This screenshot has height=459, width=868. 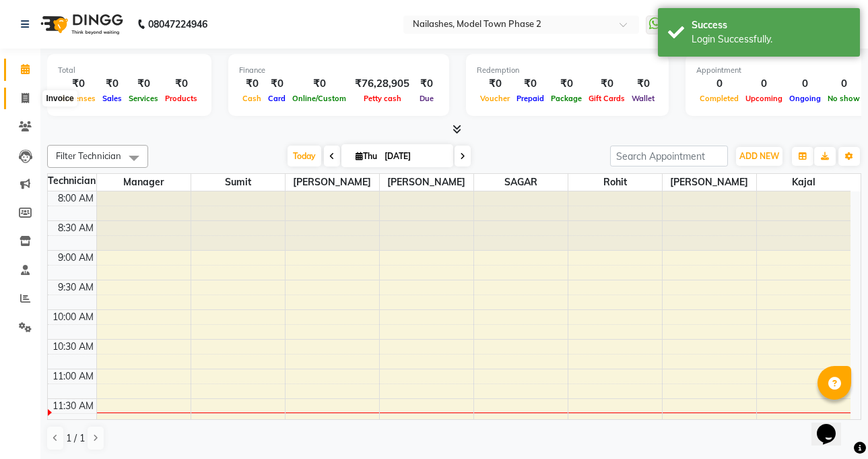 I want to click on span: No show, so click(x=843, y=99).